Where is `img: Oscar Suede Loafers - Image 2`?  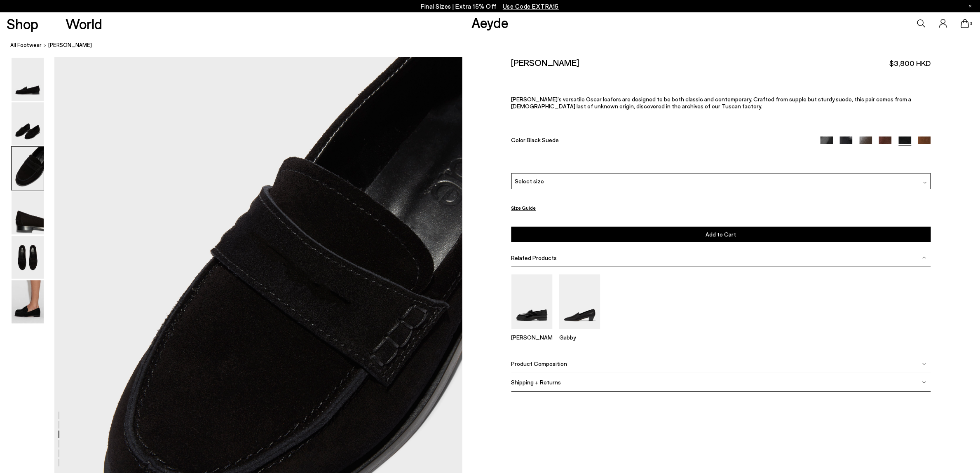
img: Oscar Suede Loafers - Image 2 is located at coordinates (28, 124).